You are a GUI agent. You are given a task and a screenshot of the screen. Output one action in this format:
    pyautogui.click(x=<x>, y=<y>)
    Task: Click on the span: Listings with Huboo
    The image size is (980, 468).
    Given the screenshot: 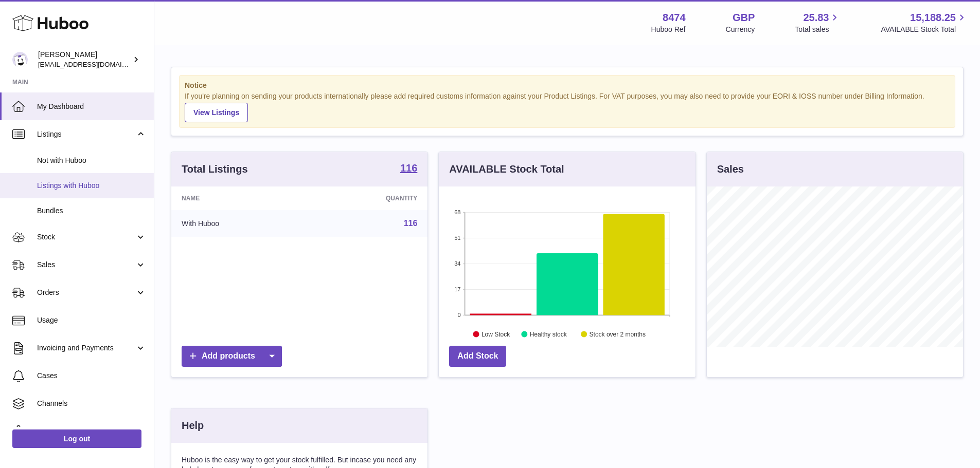 What is the action you would take?
    pyautogui.click(x=92, y=186)
    